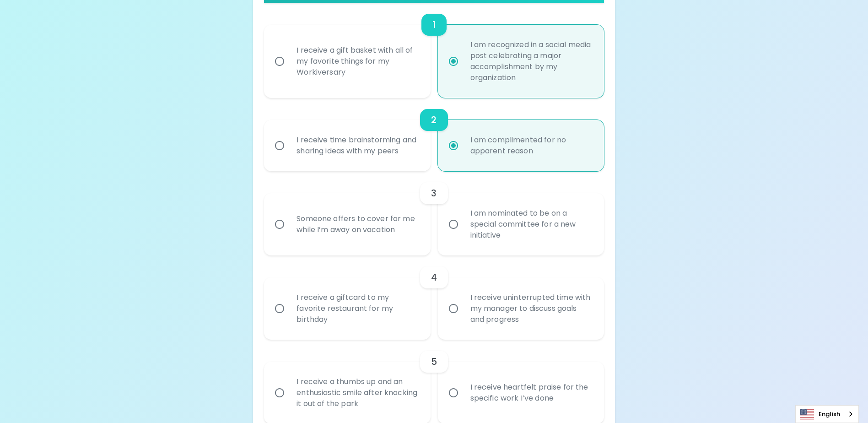 Image resolution: width=868 pixels, height=423 pixels. Describe the element at coordinates (357, 393) in the screenshot. I see `div: I receive a thumbs up and an enthusiastic smile after knocking it out of the park` at that location.